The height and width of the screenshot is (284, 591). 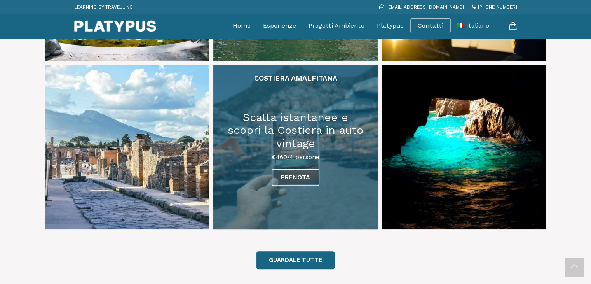 I want to click on a: Progetti Ambiente, so click(x=337, y=26).